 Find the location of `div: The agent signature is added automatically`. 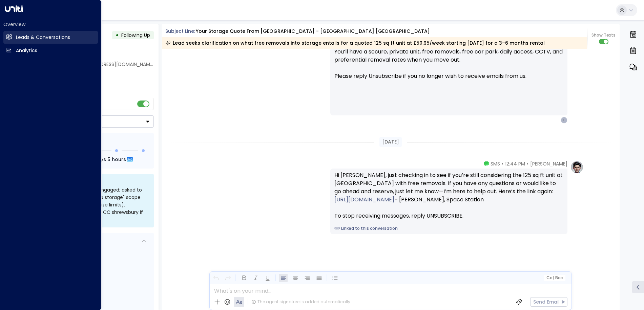

div: The agent signature is added automatically is located at coordinates (301, 302).